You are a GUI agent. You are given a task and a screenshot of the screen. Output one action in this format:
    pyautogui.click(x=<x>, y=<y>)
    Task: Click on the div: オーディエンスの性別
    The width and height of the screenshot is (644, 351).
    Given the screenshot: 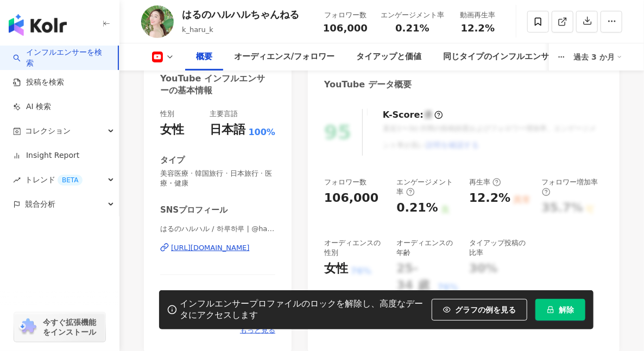 What is the action you would take?
    pyautogui.click(x=355, y=249)
    